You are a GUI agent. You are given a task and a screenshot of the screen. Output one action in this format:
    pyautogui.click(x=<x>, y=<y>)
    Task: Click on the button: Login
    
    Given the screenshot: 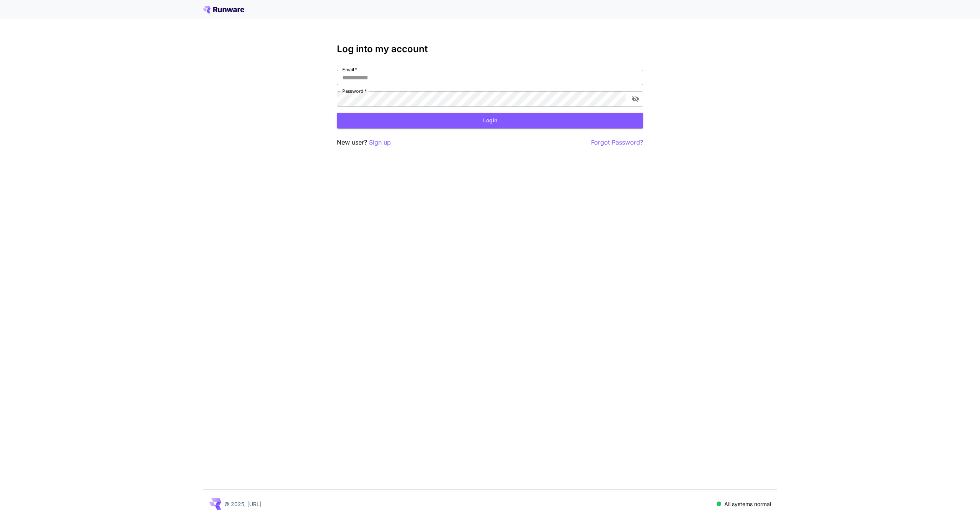 What is the action you would take?
    pyautogui.click(x=490, y=121)
    